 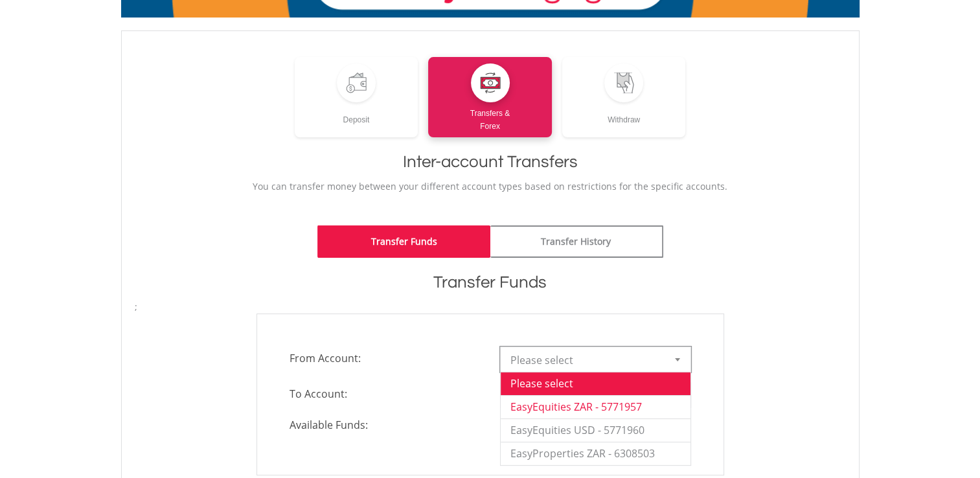 What do you see at coordinates (596, 383) in the screenshot?
I see `li: Please select` at bounding box center [596, 383].